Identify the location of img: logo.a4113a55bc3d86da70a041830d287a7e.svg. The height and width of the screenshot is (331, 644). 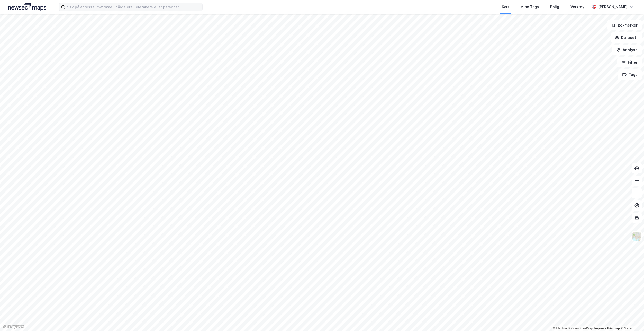
(27, 7).